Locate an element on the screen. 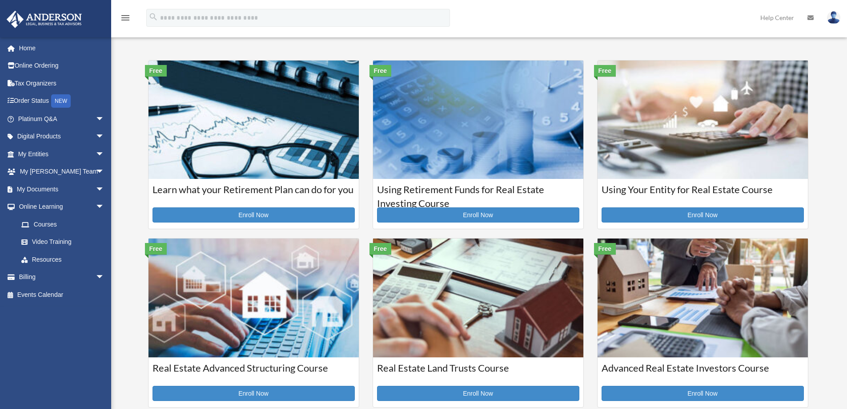  img: User Pic is located at coordinates (834, 17).